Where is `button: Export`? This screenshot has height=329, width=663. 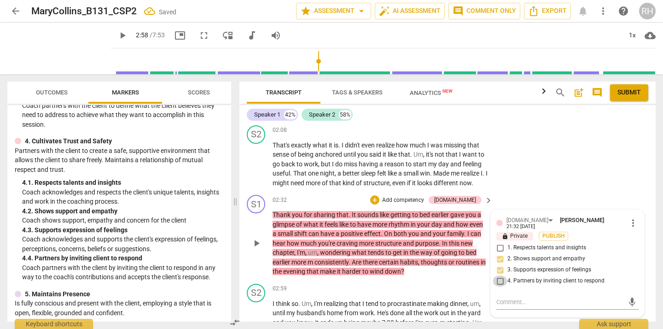 button: Export is located at coordinates (547, 11).